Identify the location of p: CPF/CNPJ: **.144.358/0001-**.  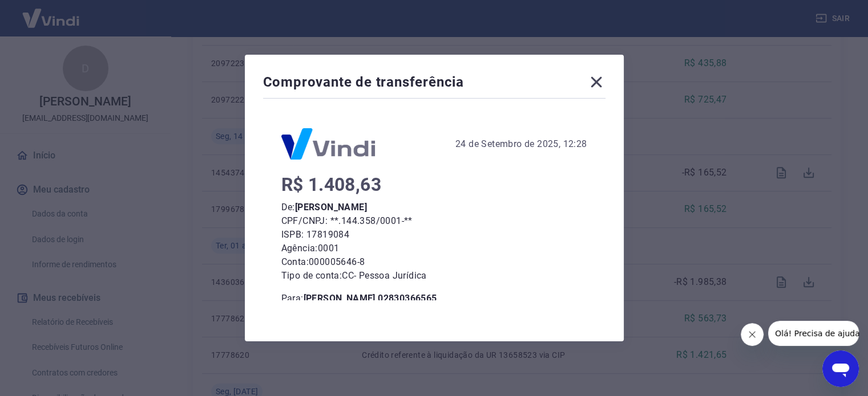
(434, 221).